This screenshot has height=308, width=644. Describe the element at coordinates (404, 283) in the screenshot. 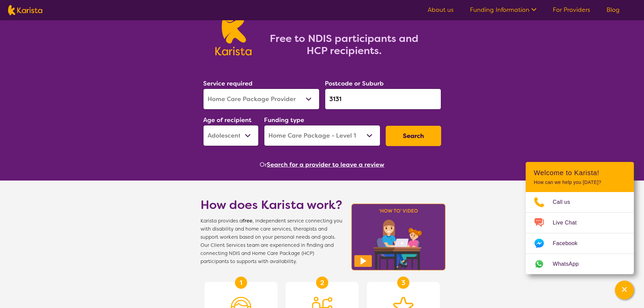

I see `div: 3` at that location.